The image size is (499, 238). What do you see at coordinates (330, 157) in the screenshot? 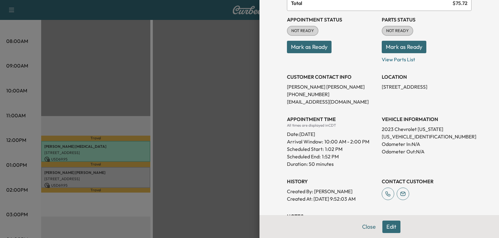
I see `p: 1:52 PM` at bounding box center [330, 157].